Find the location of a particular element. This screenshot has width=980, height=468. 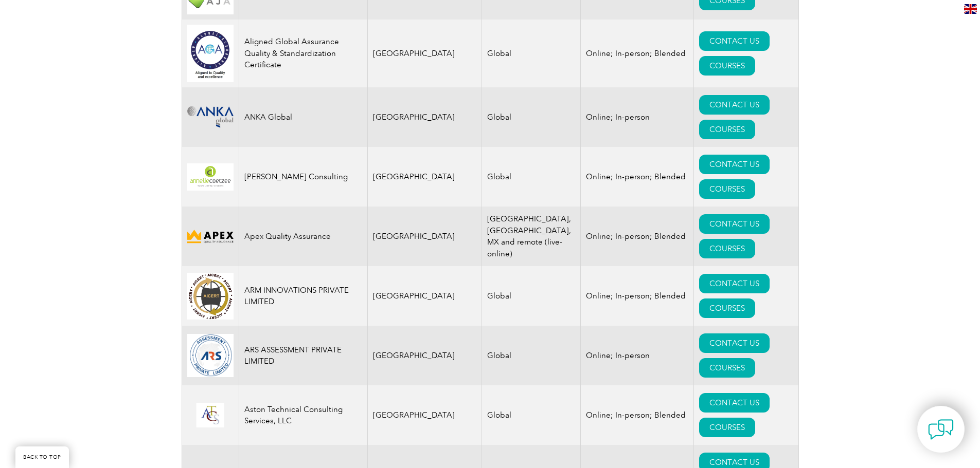

img: 4c453107-f848-ef11-a316-002248944286-logo.png is located at coordinates (210, 177).